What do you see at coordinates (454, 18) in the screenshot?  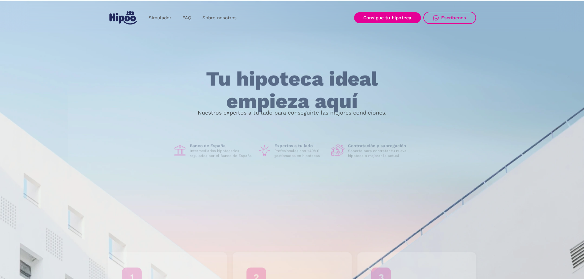 I see `div: Escríbenos` at bounding box center [454, 18].